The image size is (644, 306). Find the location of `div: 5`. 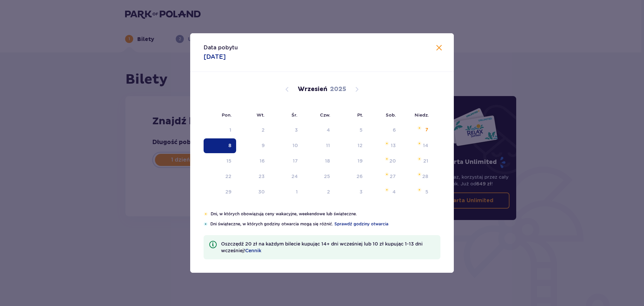

div: 5 is located at coordinates (361, 130).